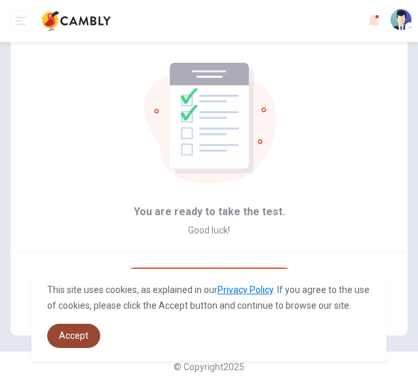 This screenshot has height=382, width=418. Describe the element at coordinates (209, 315) in the screenshot. I see `div: cookieconsent` at that location.